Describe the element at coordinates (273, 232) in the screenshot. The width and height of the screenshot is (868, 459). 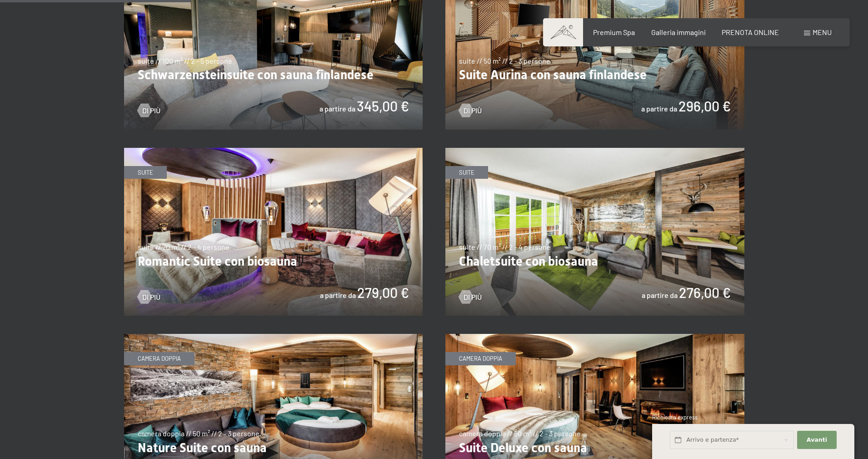
I see `img: Romantic Suite con biosauna` at that location.